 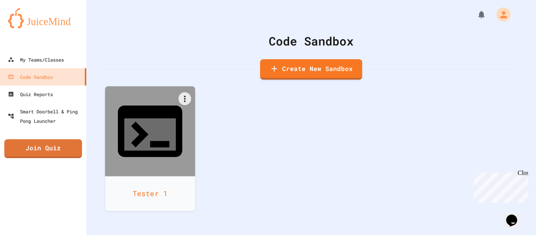 I want to click on a: Tester 1, so click(x=150, y=149).